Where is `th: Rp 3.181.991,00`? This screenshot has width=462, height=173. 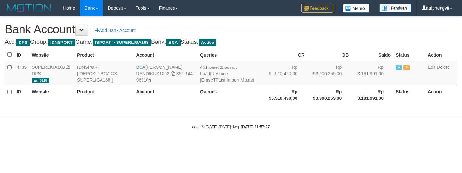 th: Rp 3.181.991,00 is located at coordinates (372, 95).